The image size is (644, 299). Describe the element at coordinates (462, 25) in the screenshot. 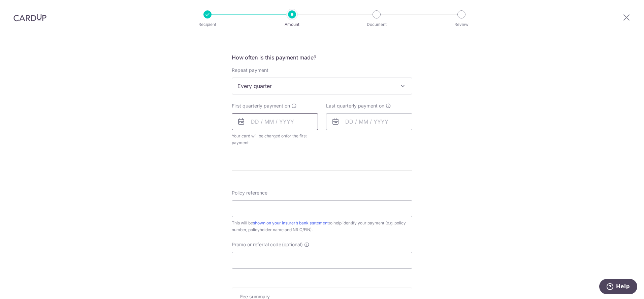

I see `p: Review` at that location.